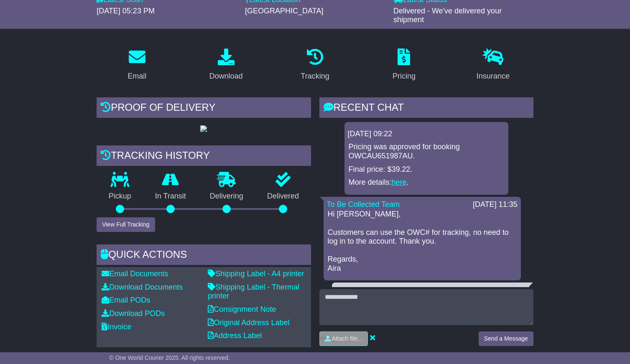 The image size is (630, 364). Describe the element at coordinates (142, 287) in the screenshot. I see `a: Download Documents` at that location.